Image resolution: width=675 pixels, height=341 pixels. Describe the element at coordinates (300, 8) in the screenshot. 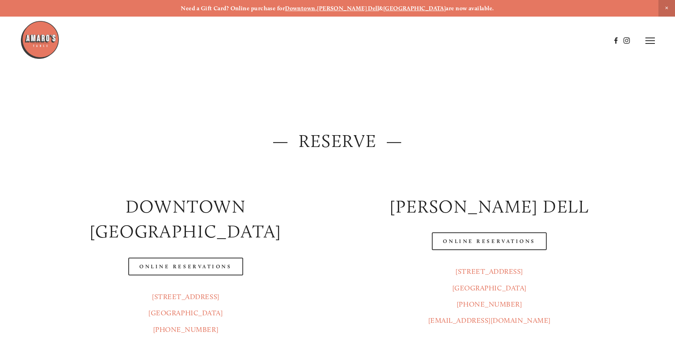

I see `strong: Downtown` at that location.